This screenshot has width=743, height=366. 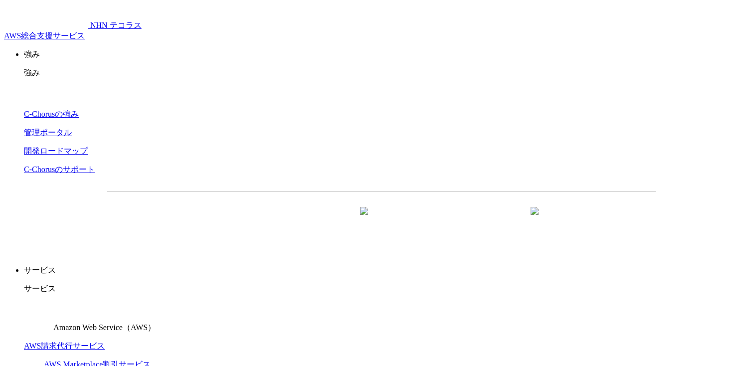 I want to click on a: 管理ポータル, so click(x=48, y=132).